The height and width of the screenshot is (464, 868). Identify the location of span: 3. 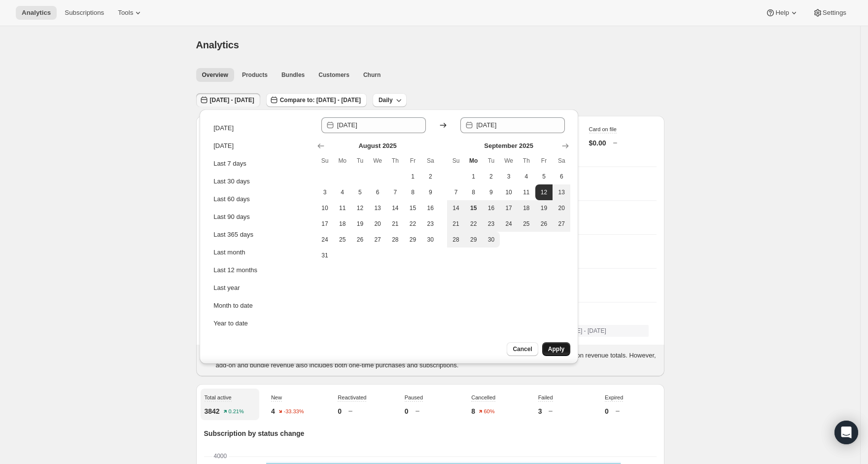
(508, 177).